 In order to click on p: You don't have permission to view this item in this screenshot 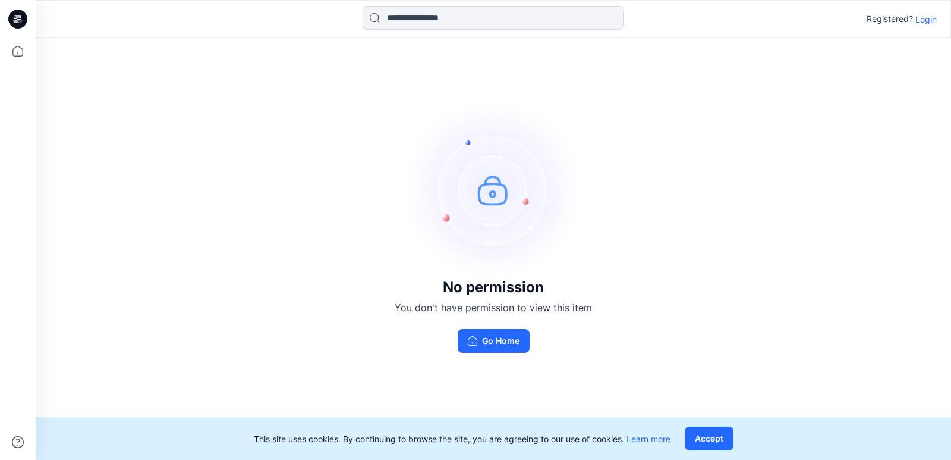, I will do `click(493, 307)`.